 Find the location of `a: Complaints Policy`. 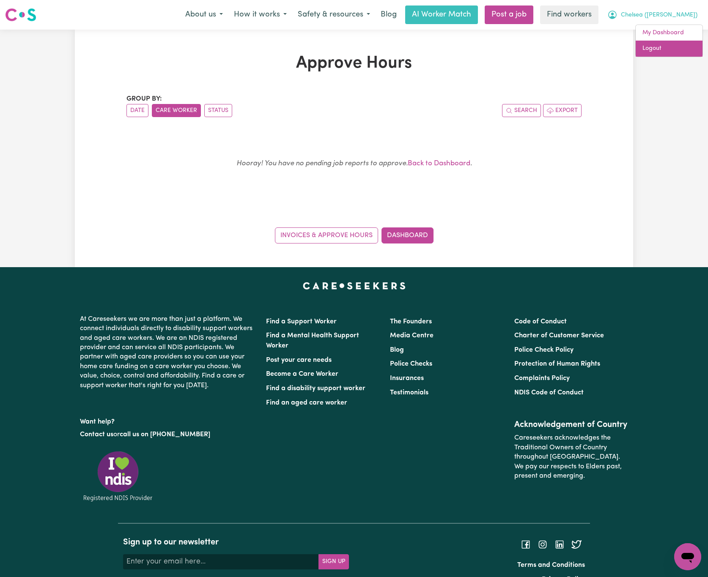

a: Complaints Policy is located at coordinates (542, 378).